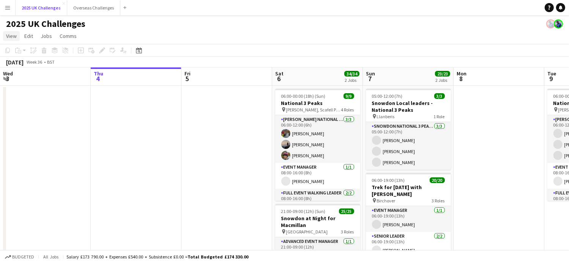 Image resolution: width=569 pixels, height=263 pixels. Describe the element at coordinates (386, 117) in the screenshot. I see `span: Llanberis` at that location.